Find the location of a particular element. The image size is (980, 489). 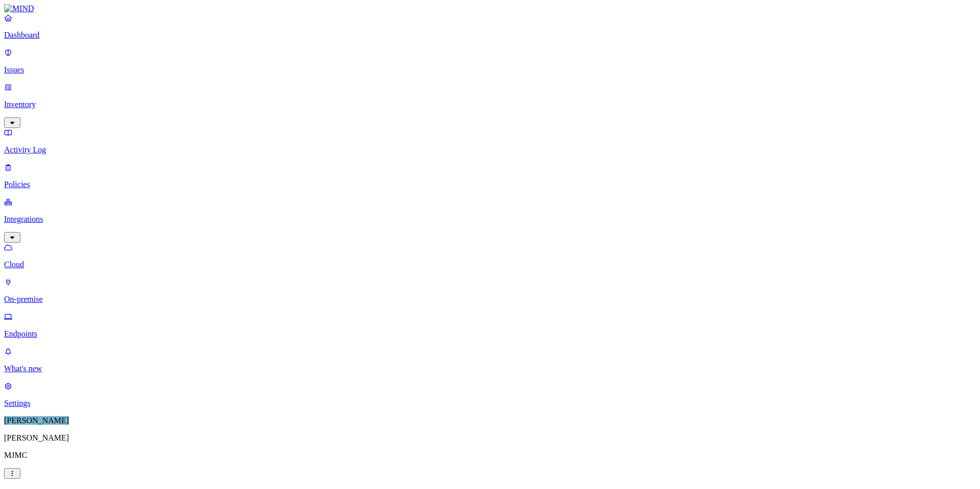

a: Inventory is located at coordinates (490, 104).